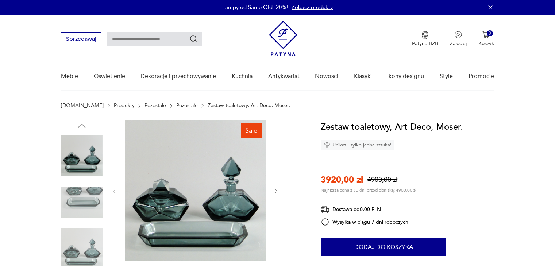 This screenshot has width=555, height=266. Describe the element at coordinates (425, 39) in the screenshot. I see `button: Patyna B2B` at that location.